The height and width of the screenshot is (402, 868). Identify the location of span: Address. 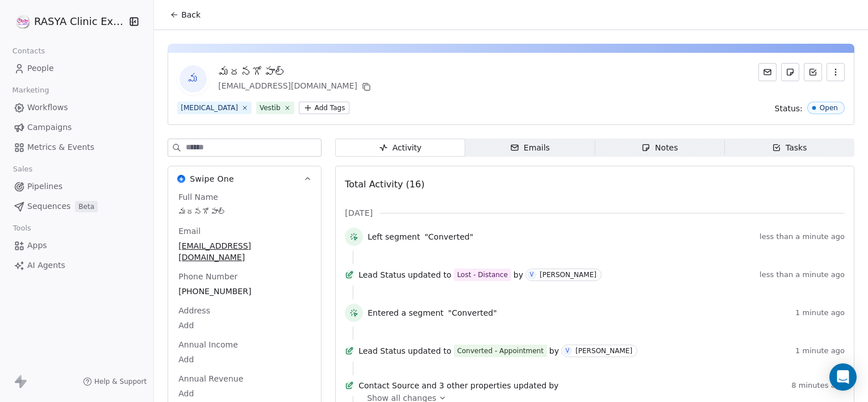
(194, 311).